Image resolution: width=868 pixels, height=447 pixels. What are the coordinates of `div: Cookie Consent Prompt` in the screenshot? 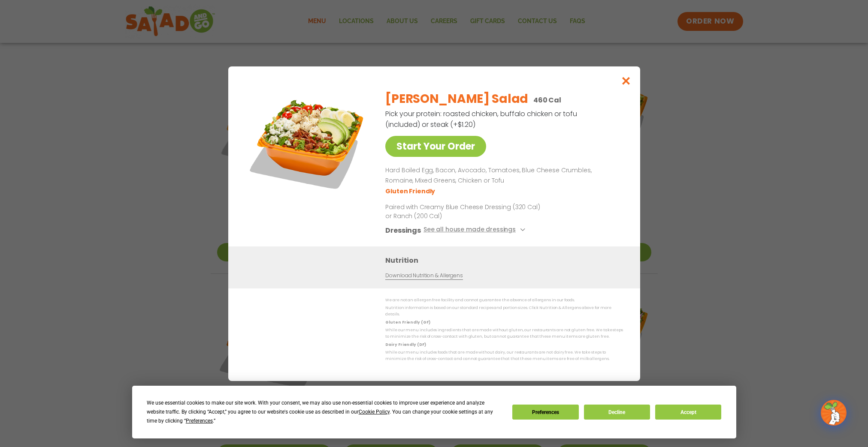 It's located at (434, 412).